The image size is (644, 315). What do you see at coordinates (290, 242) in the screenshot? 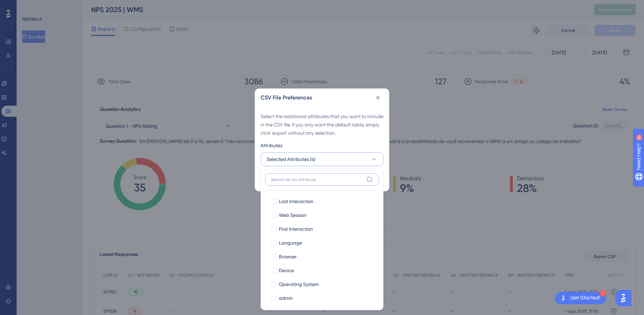
I see `span: Language` at bounding box center [290, 242].